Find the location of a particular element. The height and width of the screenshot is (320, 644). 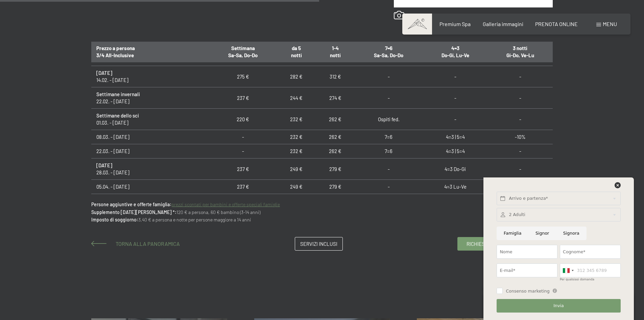

th: 3 notti Gi-Do, Ve-Lu is located at coordinates (520, 51).